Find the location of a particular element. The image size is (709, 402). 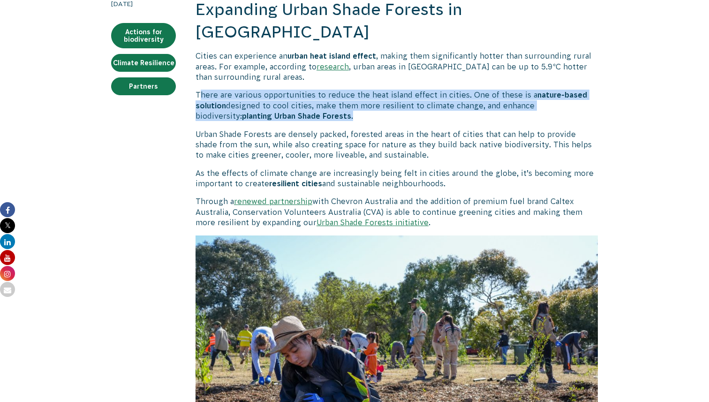

strong: urban heat island effect is located at coordinates (331, 56).